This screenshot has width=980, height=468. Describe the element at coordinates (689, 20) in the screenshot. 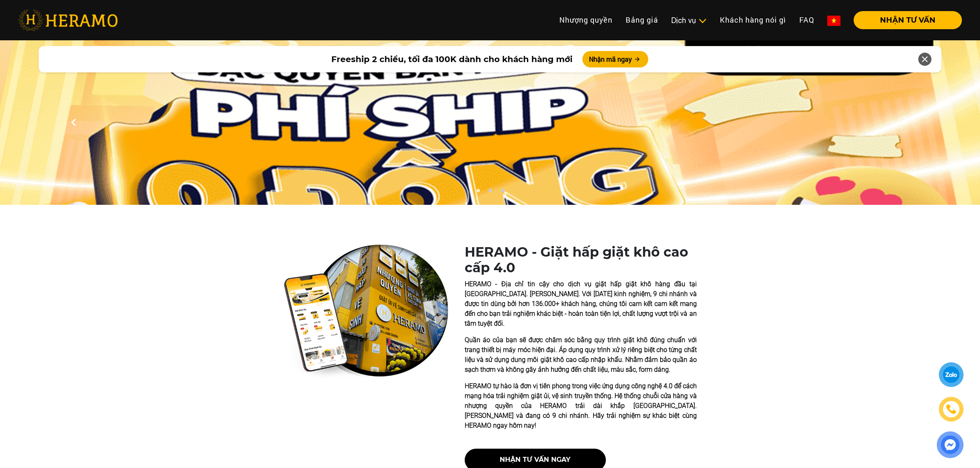

I see `div: Dịch vụ` at that location.